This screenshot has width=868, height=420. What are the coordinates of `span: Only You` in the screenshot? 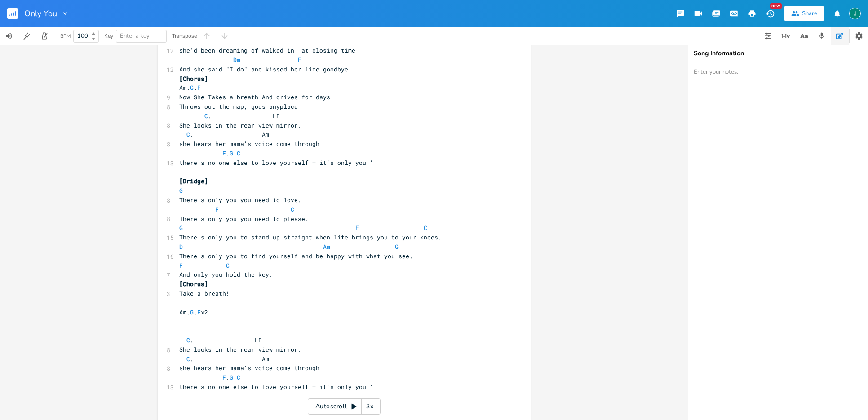 It's located at (40, 14).